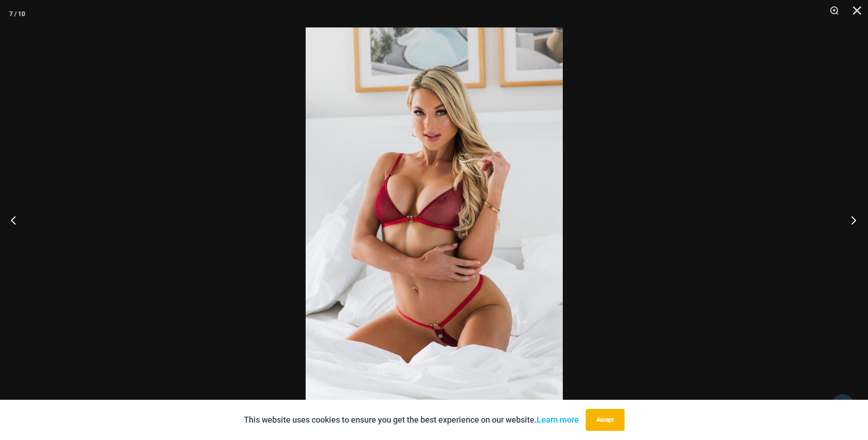 This screenshot has height=440, width=868. I want to click on p: This website uses cookies to ensure you get the best experience on our website., so click(411, 420).